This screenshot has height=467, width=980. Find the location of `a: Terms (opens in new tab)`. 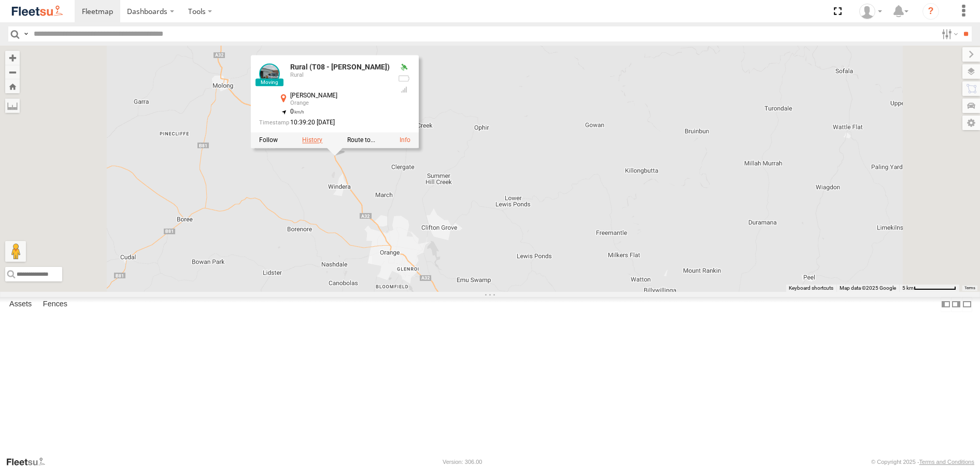

a: Terms (opens in new tab) is located at coordinates (970, 288).